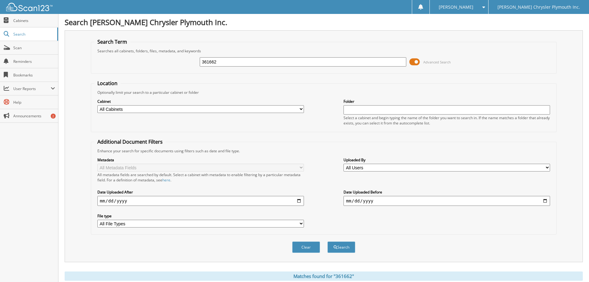 The height and width of the screenshot is (282, 589). Describe the element at coordinates (324, 92) in the screenshot. I see `div: Optionally limit your search to a particular cabinet or folder` at that location.